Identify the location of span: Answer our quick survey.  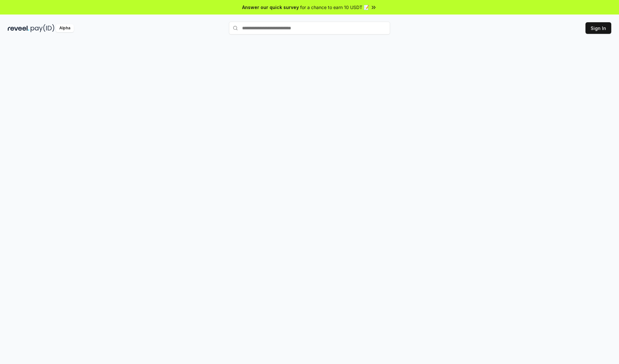
(271, 7).